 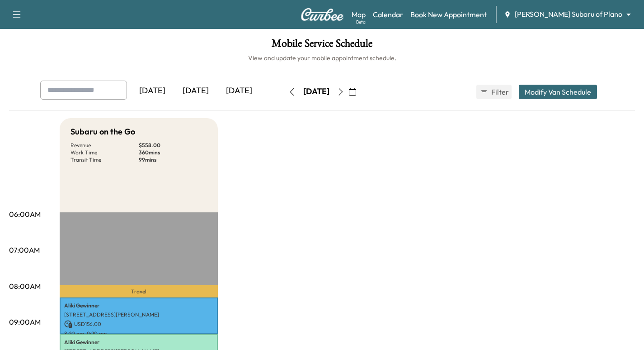 What do you see at coordinates (173, 145) in the screenshot?
I see `p: $ 558.00` at bounding box center [173, 145].